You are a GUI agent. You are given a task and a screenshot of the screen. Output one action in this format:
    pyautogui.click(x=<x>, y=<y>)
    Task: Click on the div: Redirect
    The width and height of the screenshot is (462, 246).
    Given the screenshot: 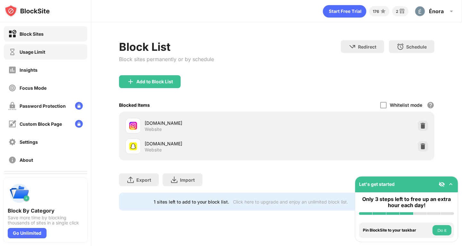 What is the action you would take?
    pyautogui.click(x=367, y=47)
    